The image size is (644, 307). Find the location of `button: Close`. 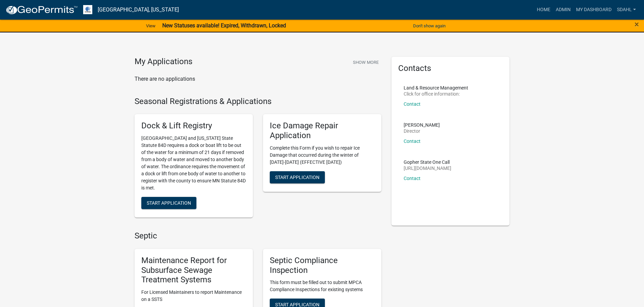

button: Close is located at coordinates (637, 25).